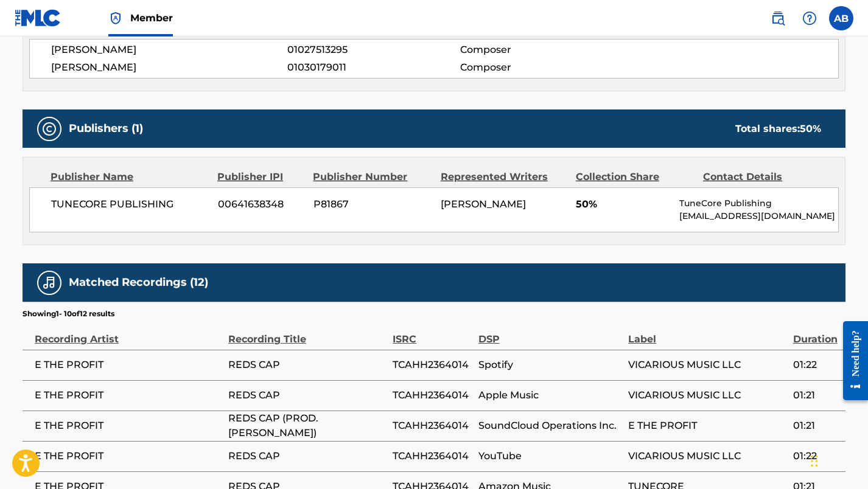  I want to click on p: Showing 1 - 10 of 12 results, so click(68, 314).